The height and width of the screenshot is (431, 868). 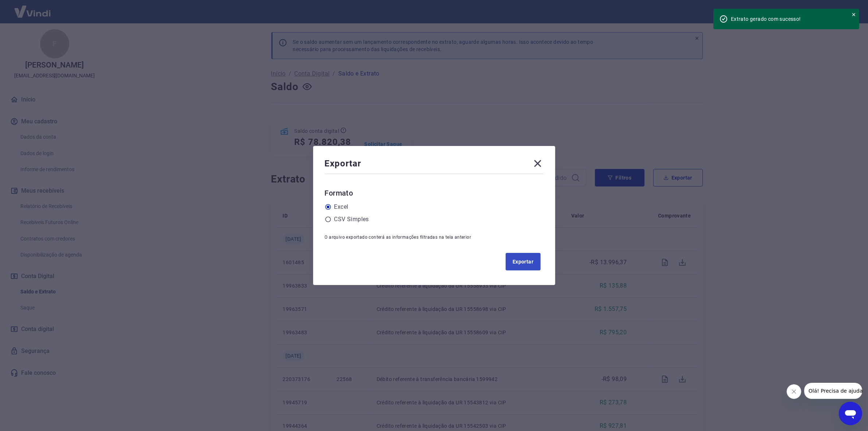 I want to click on div: Extrato gerado com sucesso!, so click(x=787, y=19).